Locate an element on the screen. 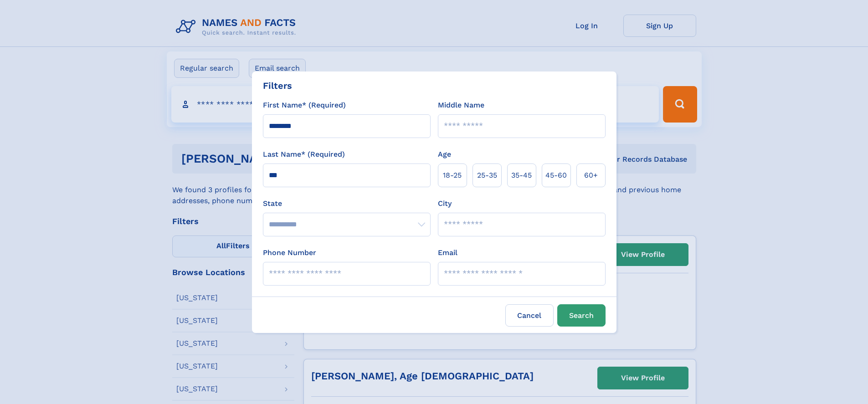 Image resolution: width=868 pixels, height=404 pixels. label: Middle Name is located at coordinates (461, 105).